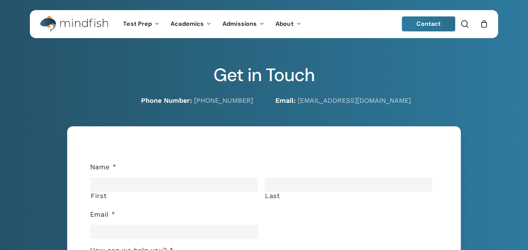  I want to click on span: About, so click(284, 24).